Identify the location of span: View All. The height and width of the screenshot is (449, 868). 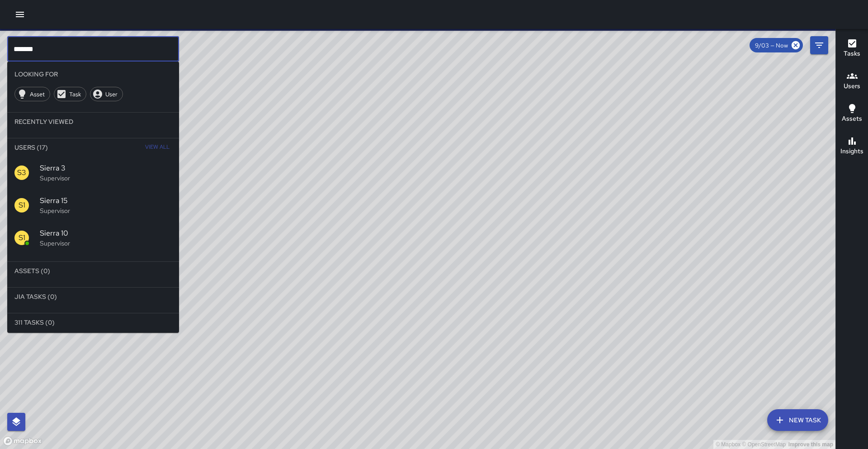
(158, 147).